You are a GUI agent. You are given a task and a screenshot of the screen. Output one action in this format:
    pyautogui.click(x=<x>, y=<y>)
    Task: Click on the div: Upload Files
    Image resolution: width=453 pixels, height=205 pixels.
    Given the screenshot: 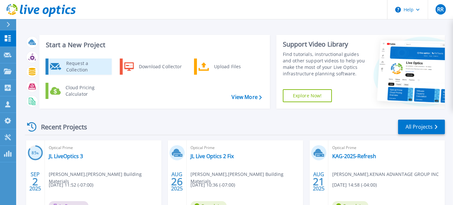 What is the action you would take?
    pyautogui.click(x=235, y=67)
    